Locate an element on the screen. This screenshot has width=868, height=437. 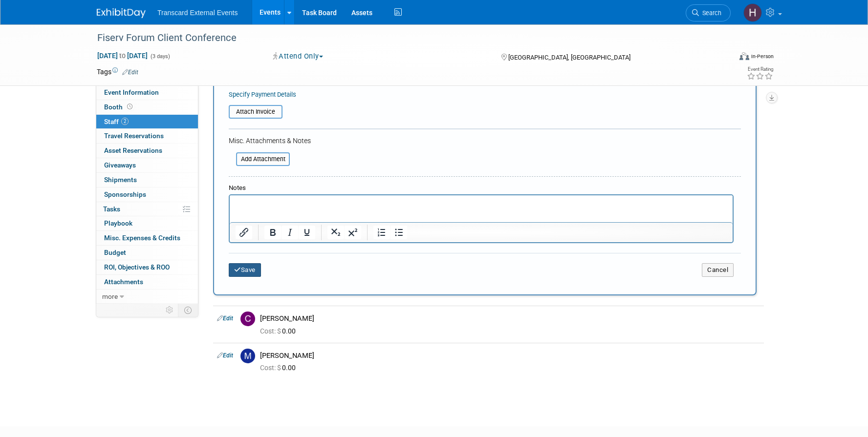
a: Attachments is located at coordinates (147, 282).